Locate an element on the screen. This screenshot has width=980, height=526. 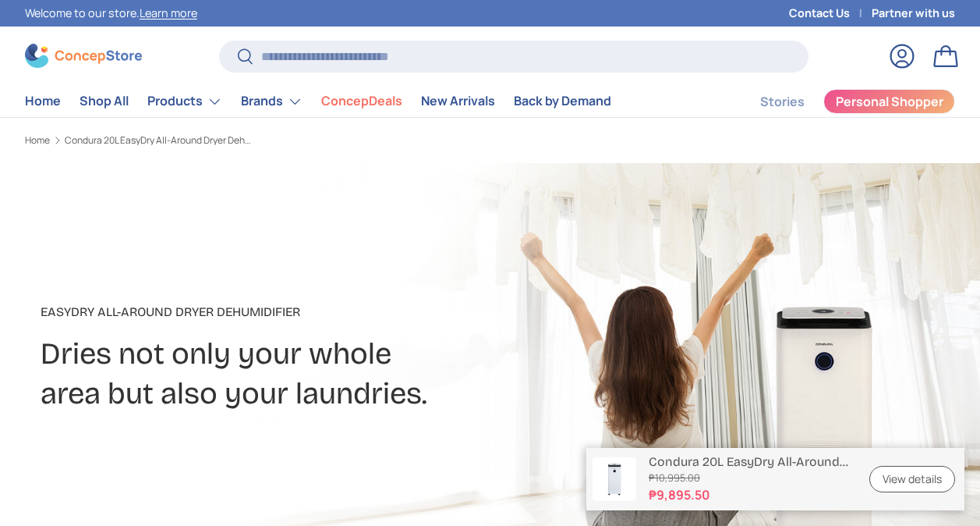
a: Brands is located at coordinates (271, 101).